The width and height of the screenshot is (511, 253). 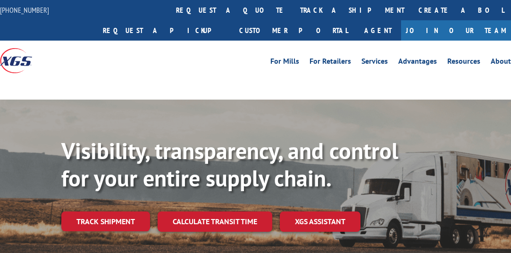 What do you see at coordinates (500, 63) in the screenshot?
I see `a: About` at bounding box center [500, 63].